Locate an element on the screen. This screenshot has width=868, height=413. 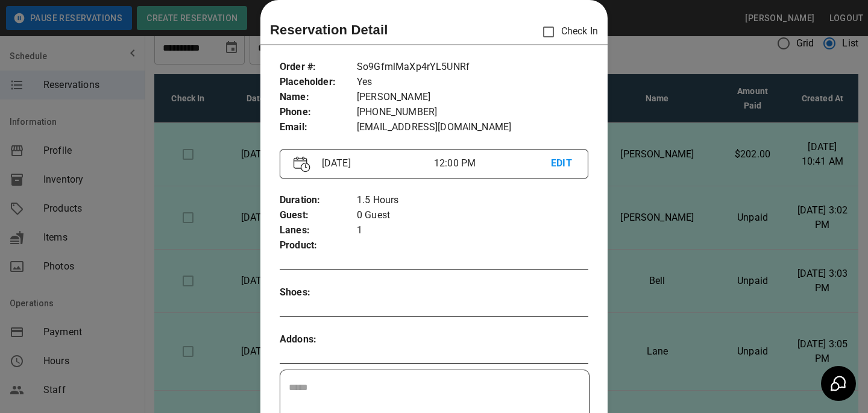
p: Yes is located at coordinates (473, 82).